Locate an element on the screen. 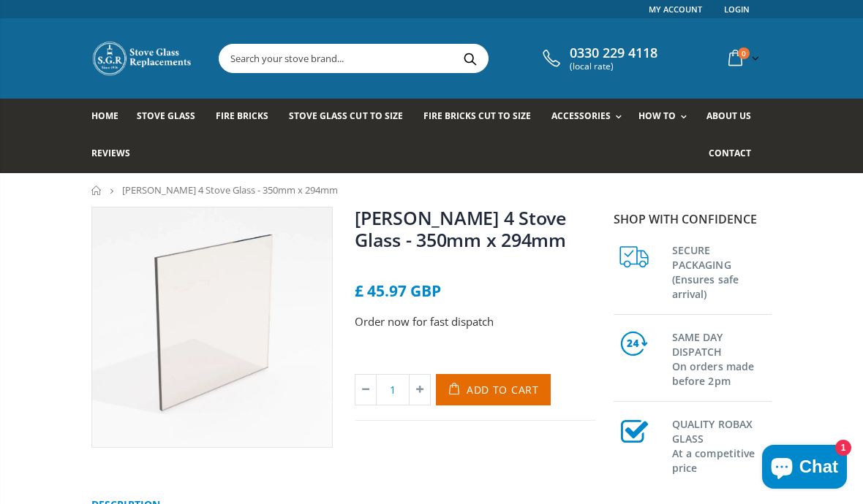 The height and width of the screenshot is (504, 863). span: Reviews is located at coordinates (111, 153).